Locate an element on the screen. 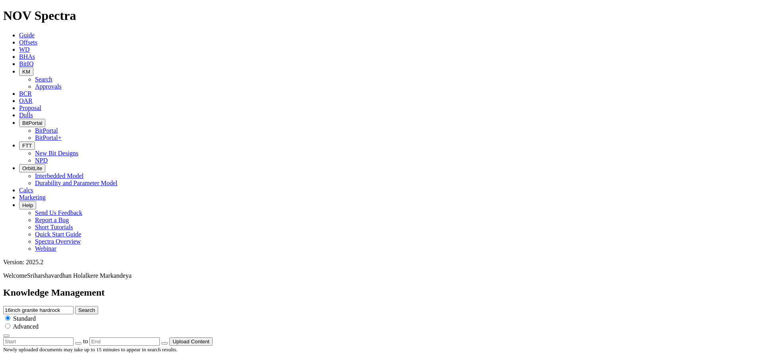 The width and height of the screenshot is (763, 362). span: Standard is located at coordinates (24, 318).